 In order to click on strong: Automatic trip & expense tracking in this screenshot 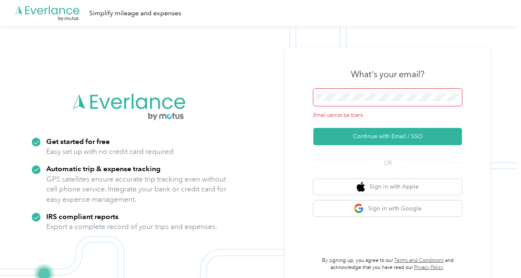, I will do `click(103, 168)`.